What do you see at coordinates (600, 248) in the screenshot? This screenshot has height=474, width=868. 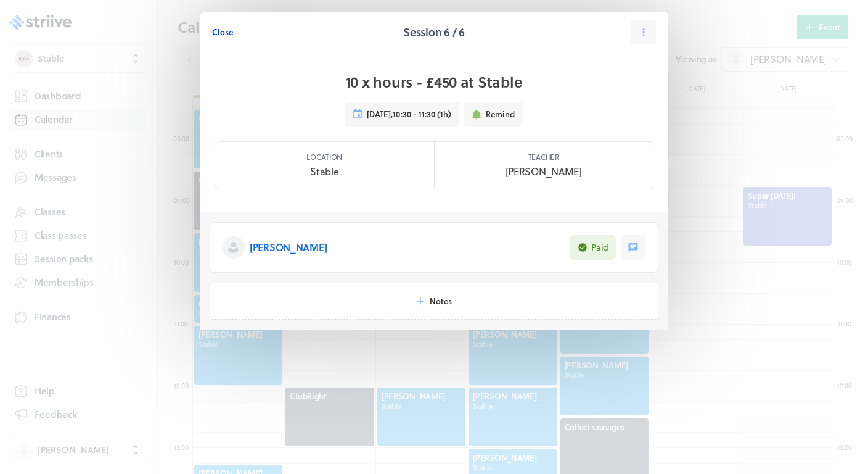 I see `div: Paid` at bounding box center [600, 248].